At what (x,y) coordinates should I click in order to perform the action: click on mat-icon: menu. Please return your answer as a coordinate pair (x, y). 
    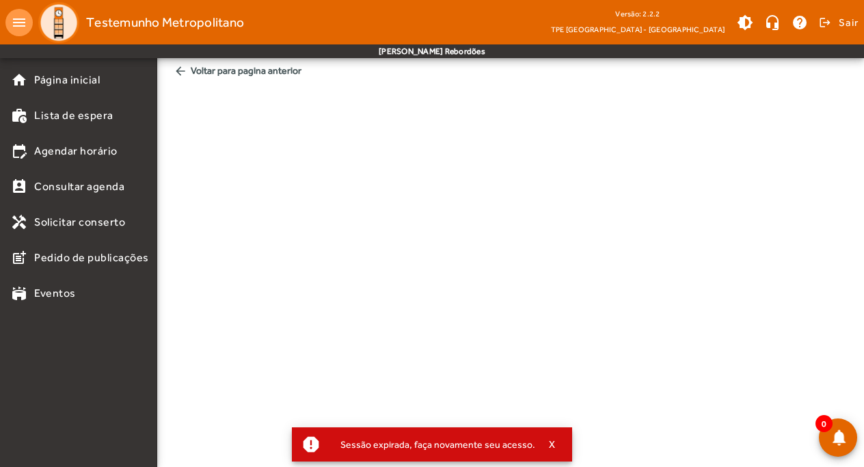
    Looking at the image, I should click on (19, 23).